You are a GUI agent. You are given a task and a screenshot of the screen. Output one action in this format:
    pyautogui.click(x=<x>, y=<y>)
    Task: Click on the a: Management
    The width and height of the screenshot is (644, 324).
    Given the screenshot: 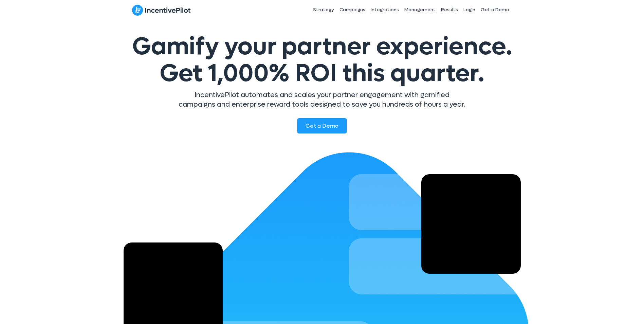 What is the action you would take?
    pyautogui.click(x=420, y=10)
    